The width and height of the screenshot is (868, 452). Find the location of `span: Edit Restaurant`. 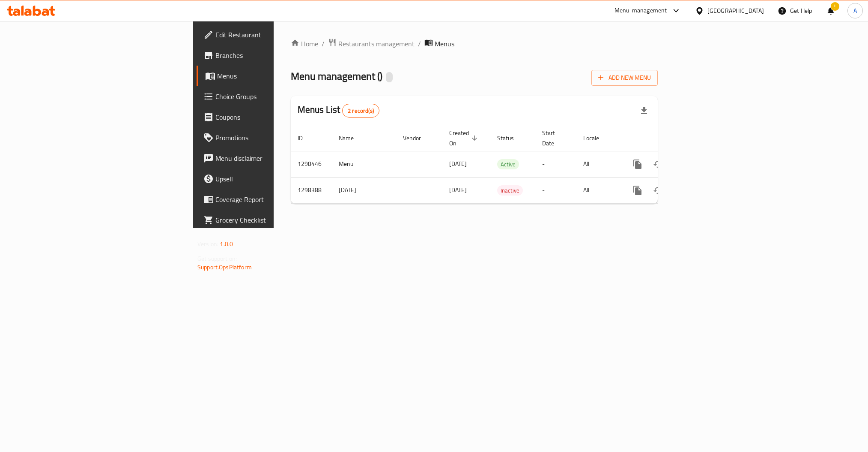

span: Edit Restaurant is located at coordinates (273, 34).